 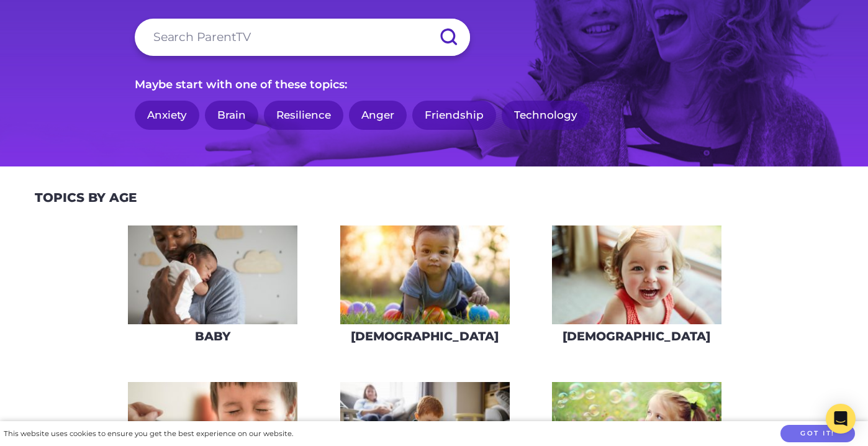 What do you see at coordinates (425, 275) in the screenshot?
I see `img: iStock-620709410-275x160.jpg` at bounding box center [425, 275].